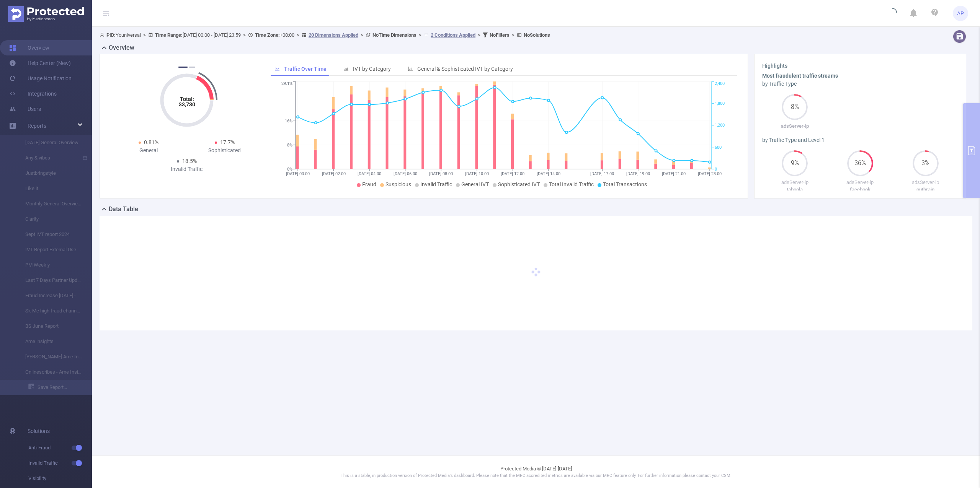  Describe the element at coordinates (225, 151) in the screenshot. I see `div: Sophisticated` at that location.